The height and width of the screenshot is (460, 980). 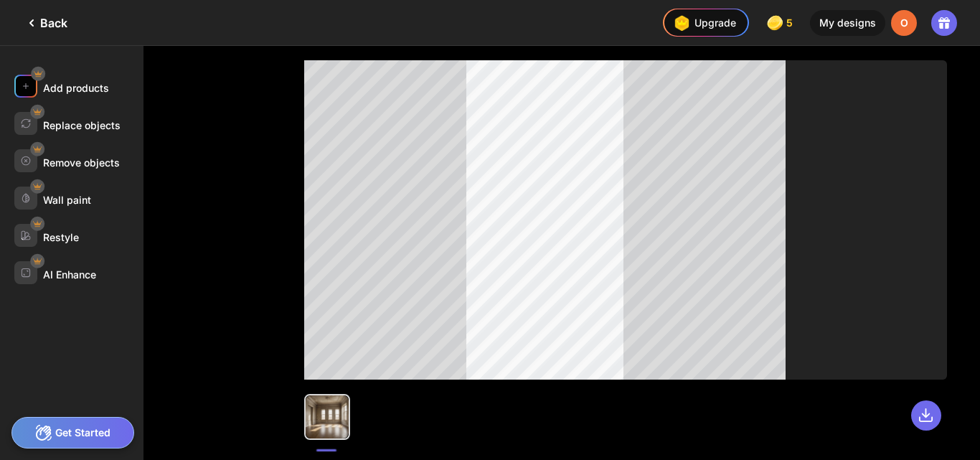 I want to click on div: Back, so click(x=45, y=23).